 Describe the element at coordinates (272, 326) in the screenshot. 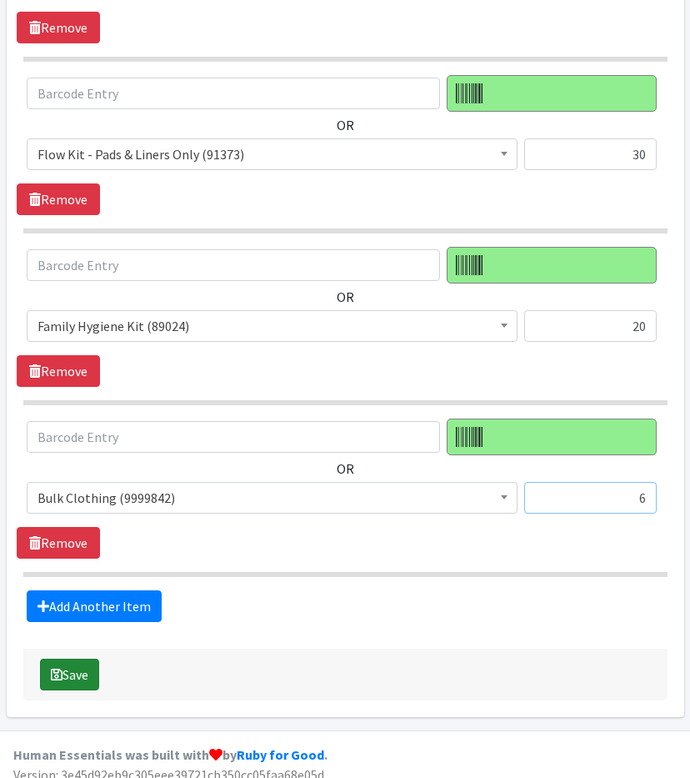

I see `span: Family Hygiene Kit (89024)` at that location.